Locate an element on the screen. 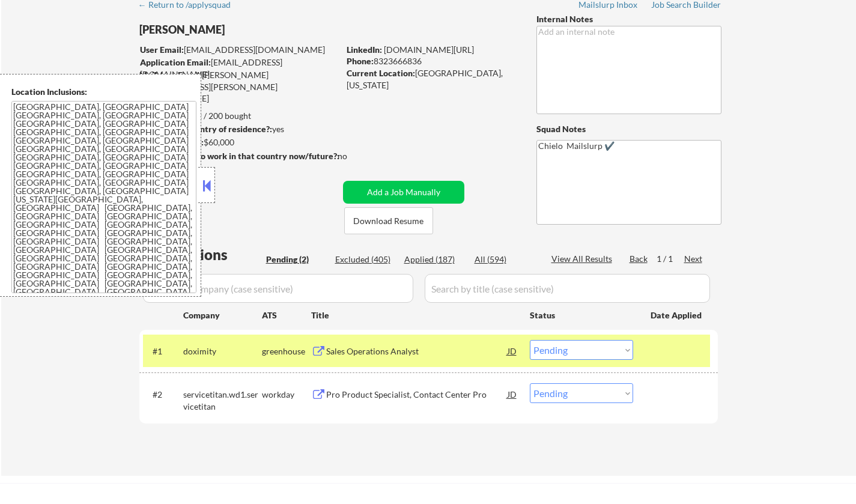 The width and height of the screenshot is (856, 504). div: no is located at coordinates (355, 156).